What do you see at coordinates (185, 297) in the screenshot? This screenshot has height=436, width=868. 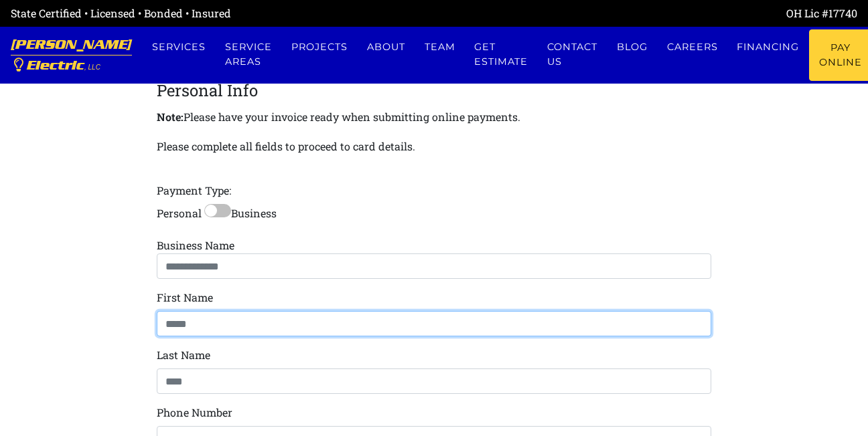 I see `label: First Name` at bounding box center [185, 297].